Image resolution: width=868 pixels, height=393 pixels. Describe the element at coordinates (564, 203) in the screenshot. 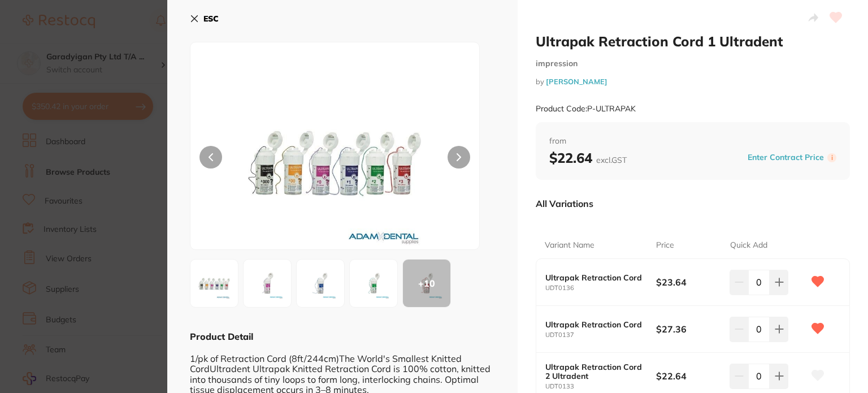

I see `p: All Variations` at that location.